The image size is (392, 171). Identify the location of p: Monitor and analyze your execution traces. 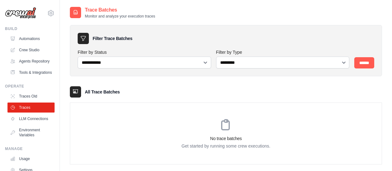
(120, 16).